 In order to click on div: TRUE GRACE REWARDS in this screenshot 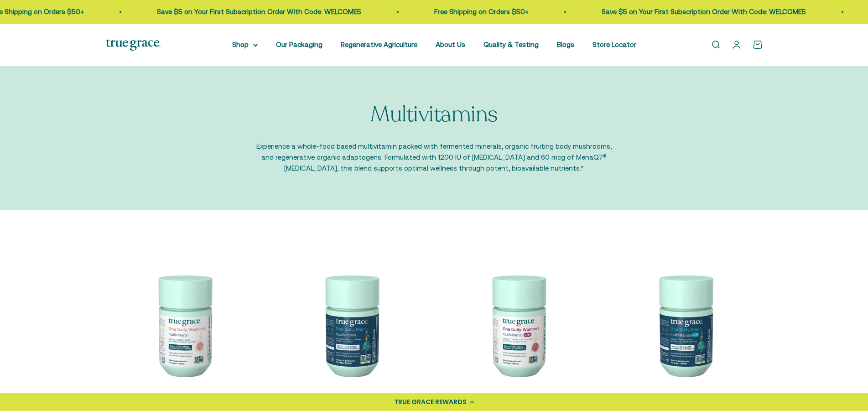, I will do `click(430, 402)`.